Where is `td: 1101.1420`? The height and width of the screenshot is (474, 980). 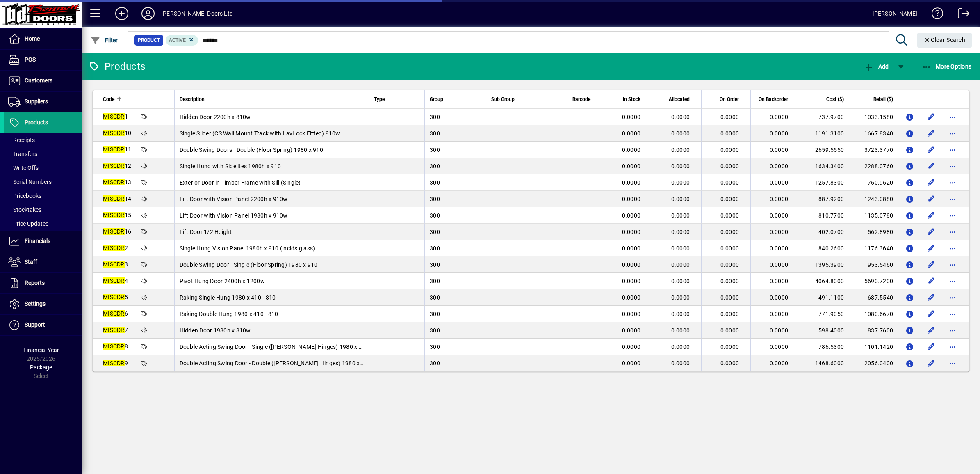 td: 1101.1420 is located at coordinates (873, 347).